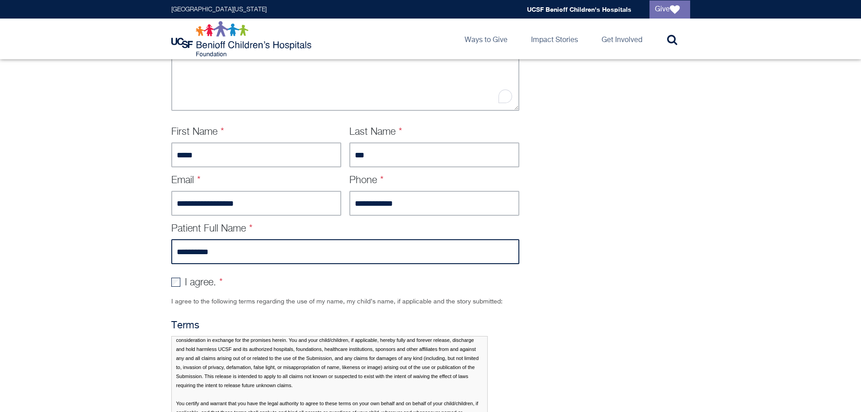 This screenshot has height=412, width=861. What do you see at coordinates (579, 9) in the screenshot?
I see `a: UCSF Benioff Children's Hospitals` at bounding box center [579, 9].